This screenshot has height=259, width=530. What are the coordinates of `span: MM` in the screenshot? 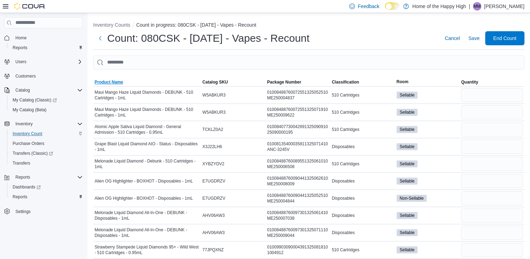 It's located at (477, 6).